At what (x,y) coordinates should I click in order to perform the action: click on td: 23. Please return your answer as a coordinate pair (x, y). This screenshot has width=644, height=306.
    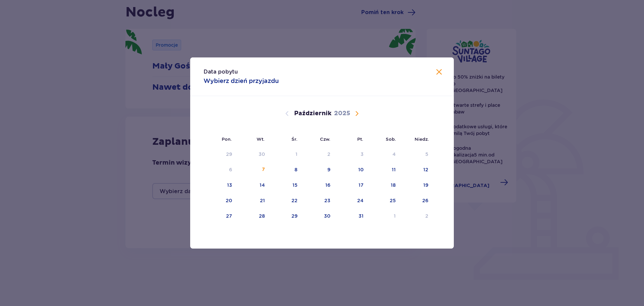
    Looking at the image, I should click on (319, 201).